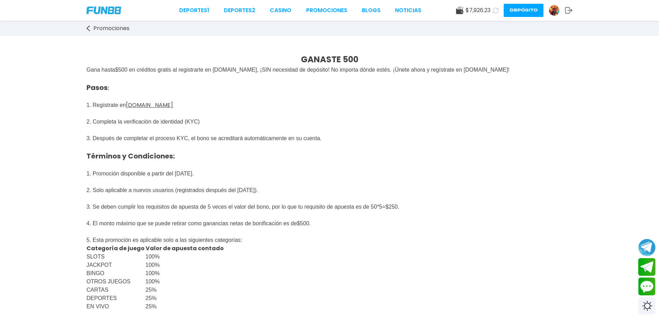 The width and height of the screenshot is (659, 318). What do you see at coordinates (647, 306) in the screenshot?
I see `div: Switch theme` at bounding box center [647, 306].